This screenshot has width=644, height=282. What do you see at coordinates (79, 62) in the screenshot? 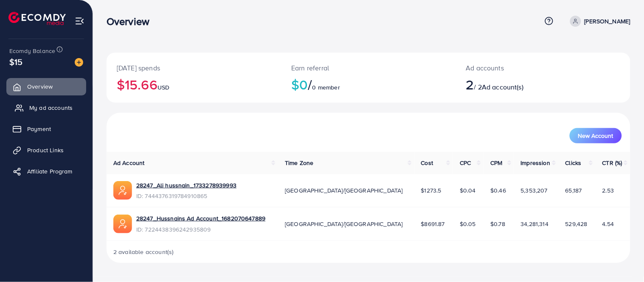
I see `img: image` at bounding box center [79, 62].